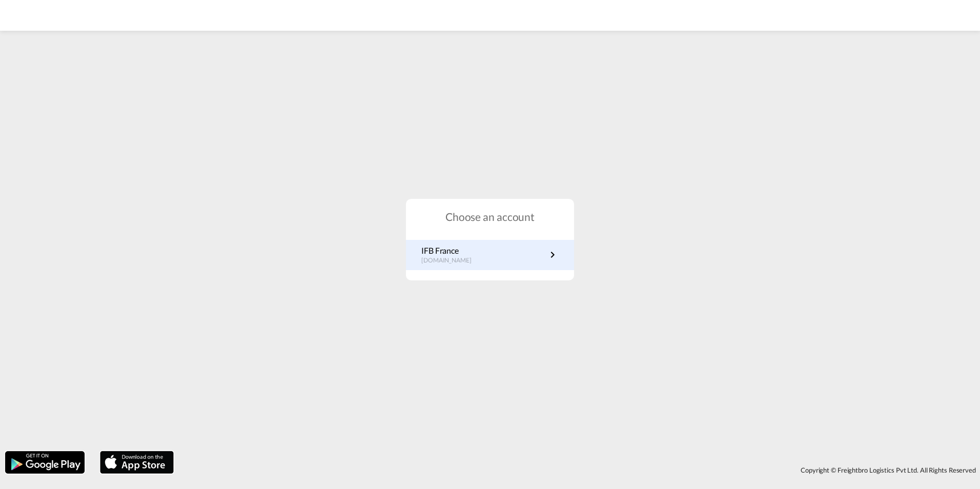 The height and width of the screenshot is (489, 980). What do you see at coordinates (137, 462) in the screenshot?
I see `img: apple.png` at bounding box center [137, 462].